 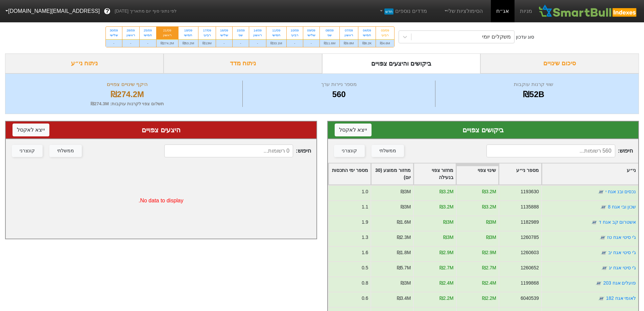 What do you see at coordinates (529, 252) in the screenshot?
I see `div: 1260603` at bounding box center [529, 252].